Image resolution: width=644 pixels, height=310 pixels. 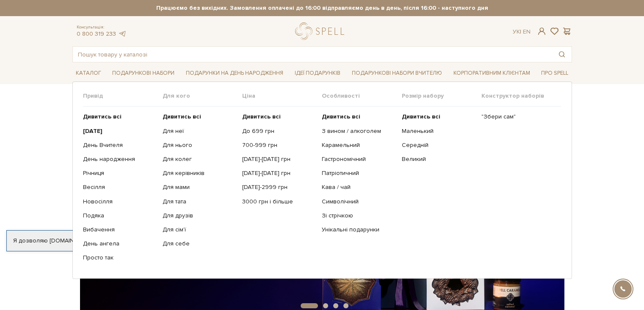 What do you see at coordinates (199, 215) in the screenshot?
I see `a: Для друзів` at bounding box center [199, 215].